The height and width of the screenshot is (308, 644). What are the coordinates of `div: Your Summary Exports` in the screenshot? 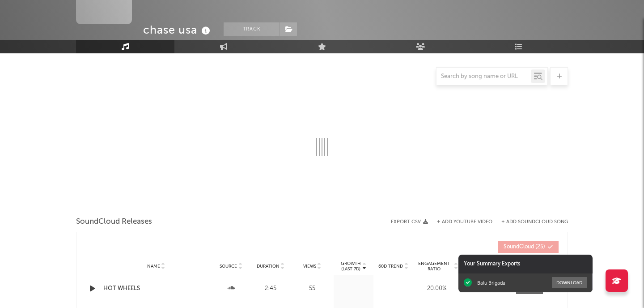 It's located at (526, 264).